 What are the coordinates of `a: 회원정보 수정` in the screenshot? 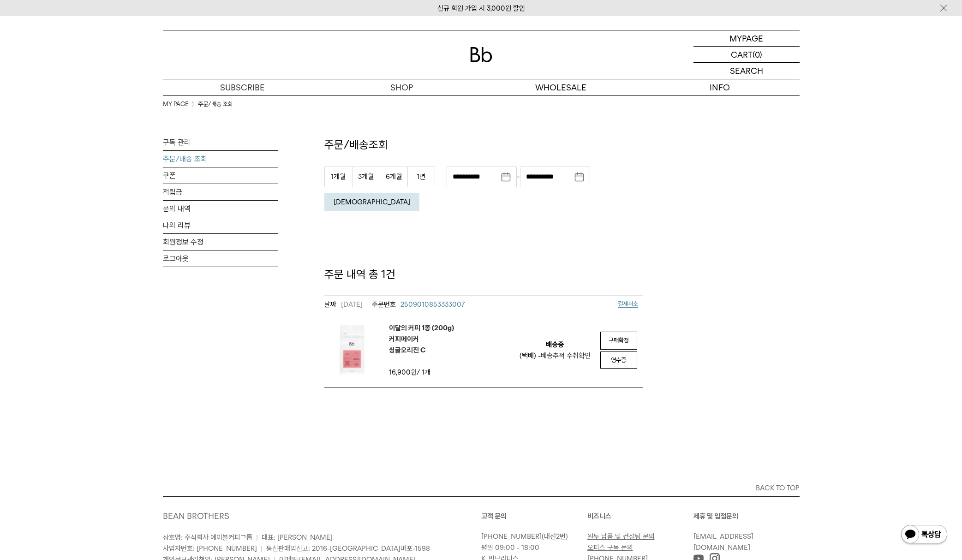 It's located at (220, 242).